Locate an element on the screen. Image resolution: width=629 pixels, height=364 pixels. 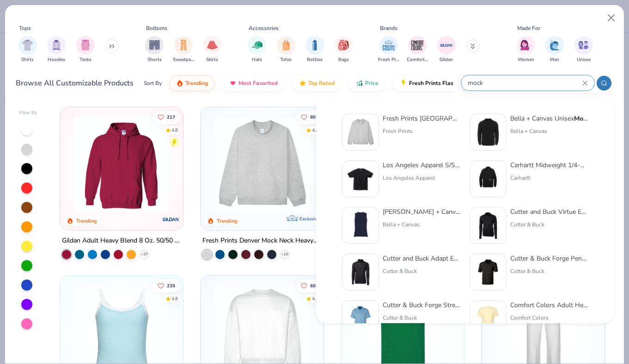
span: Top Rated is located at coordinates (321, 83).